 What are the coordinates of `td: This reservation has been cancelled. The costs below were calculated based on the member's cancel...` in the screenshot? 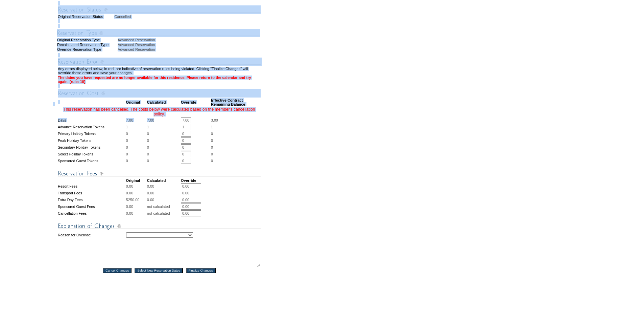 It's located at (159, 111).